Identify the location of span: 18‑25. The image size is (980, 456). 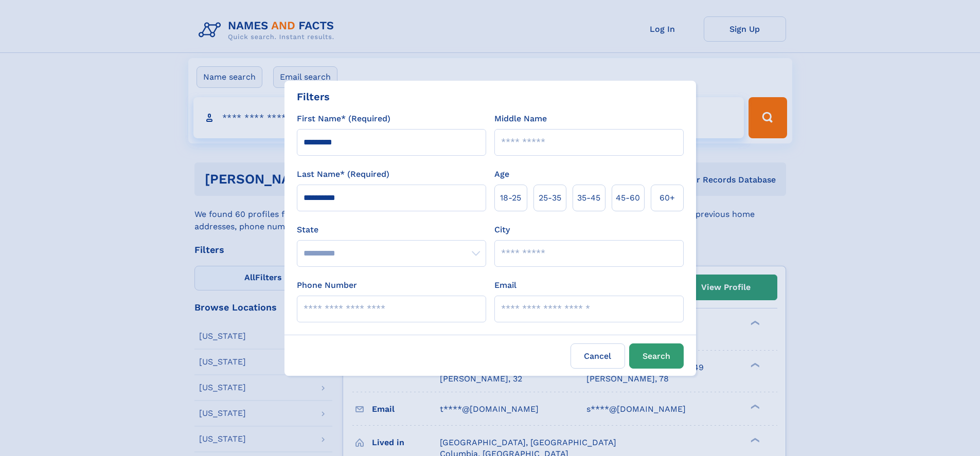
(510, 198).